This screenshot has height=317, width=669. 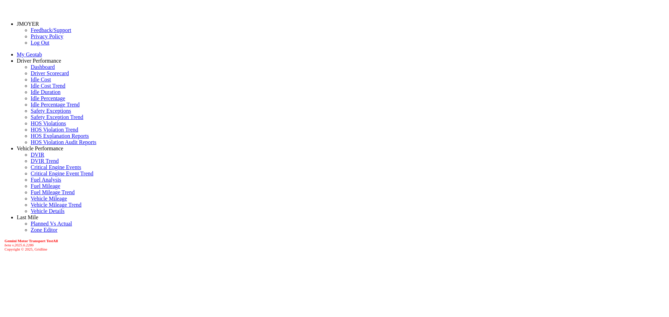 What do you see at coordinates (40, 148) in the screenshot?
I see `a: Vehicle Performance` at bounding box center [40, 148].